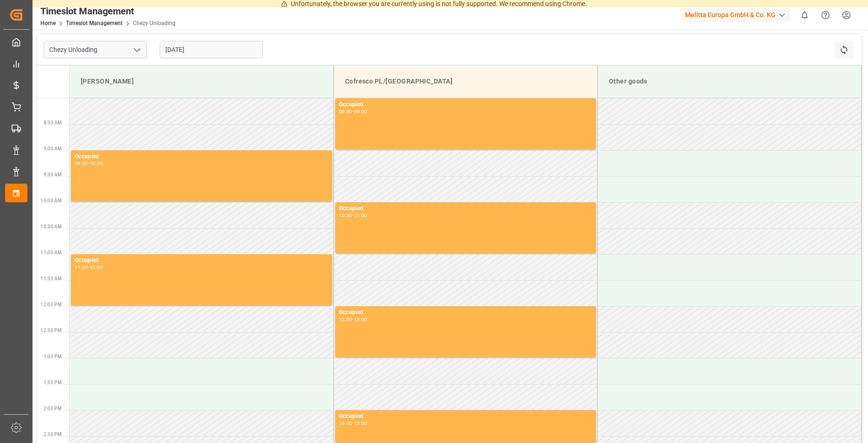 The width and height of the screenshot is (868, 443). What do you see at coordinates (108, 11) in the screenshot?
I see `div: Timeslot Management` at bounding box center [108, 11].